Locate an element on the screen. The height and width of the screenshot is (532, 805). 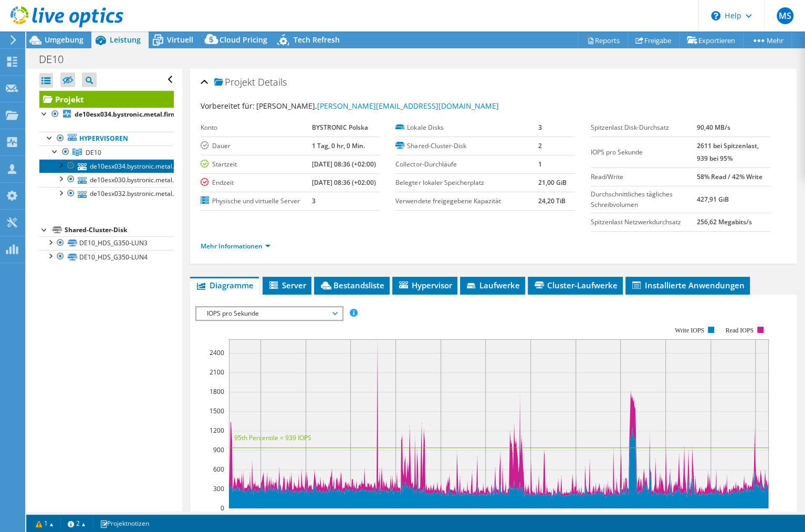
b: 58% Read / 42% Write is located at coordinates (730, 176).